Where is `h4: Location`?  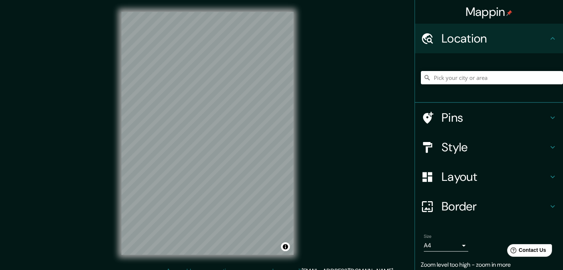
h4: Location is located at coordinates (495, 38).